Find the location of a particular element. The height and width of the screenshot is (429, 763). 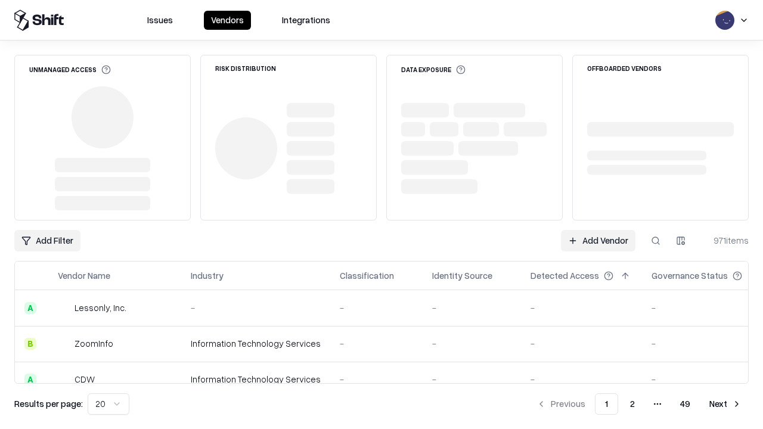

button: Add Filter is located at coordinates (47, 241).